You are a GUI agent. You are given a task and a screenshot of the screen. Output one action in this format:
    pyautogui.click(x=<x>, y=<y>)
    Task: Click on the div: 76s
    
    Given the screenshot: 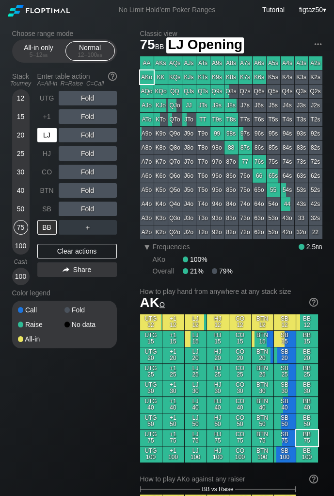 What is the action you would take?
    pyautogui.click(x=260, y=162)
    